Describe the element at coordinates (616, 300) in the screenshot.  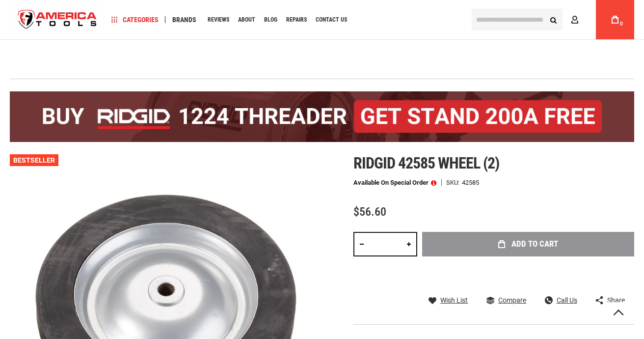
I see `span: Share` at that location.